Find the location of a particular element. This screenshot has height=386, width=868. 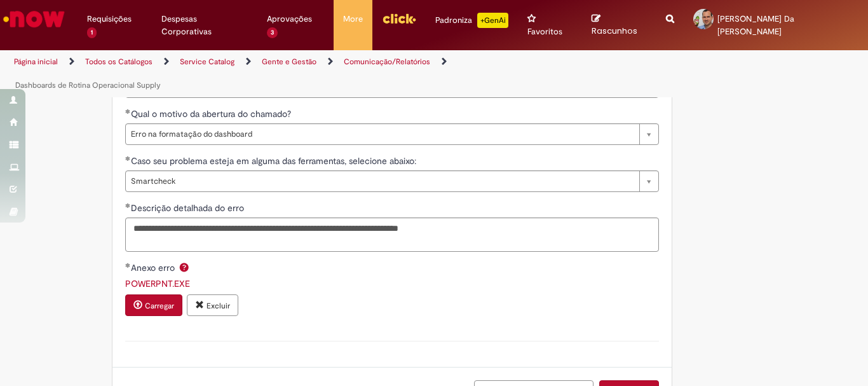

span: Erro na formatação do dashboard is located at coordinates (382, 134).